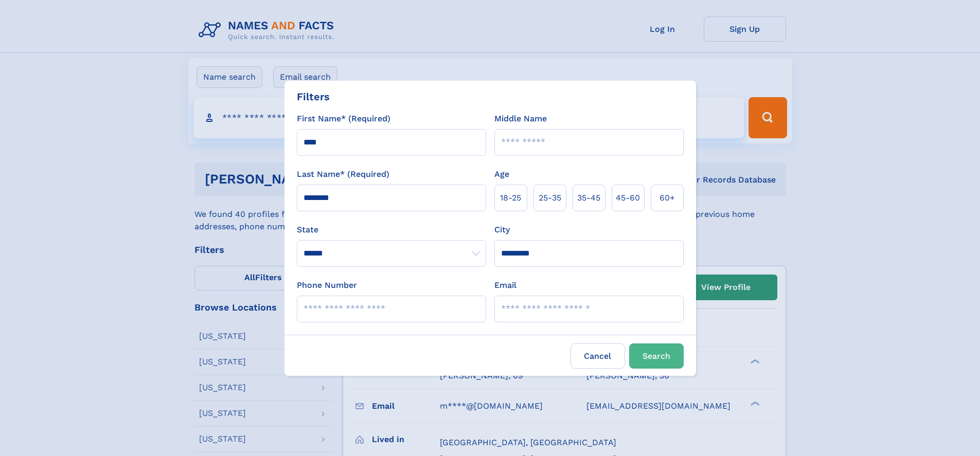 This screenshot has width=980, height=456. I want to click on label: Phone Number, so click(327, 285).